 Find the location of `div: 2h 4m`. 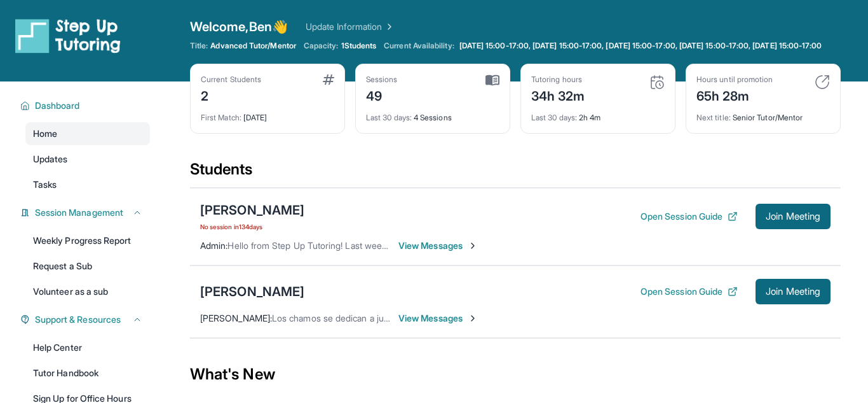

div: 2h 4m is located at coordinates (598, 113).